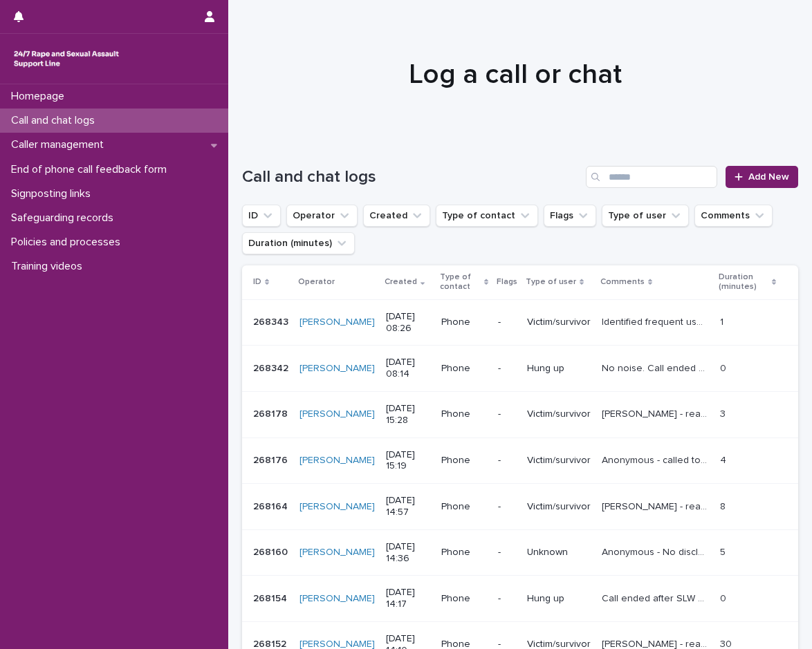  I want to click on button: Type of user, so click(645, 216).